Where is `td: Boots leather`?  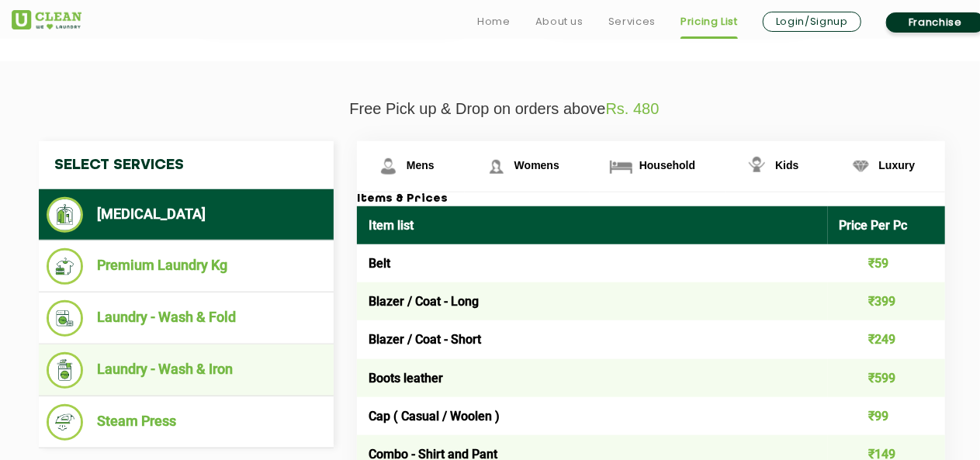 td: Boots leather is located at coordinates (592, 378).